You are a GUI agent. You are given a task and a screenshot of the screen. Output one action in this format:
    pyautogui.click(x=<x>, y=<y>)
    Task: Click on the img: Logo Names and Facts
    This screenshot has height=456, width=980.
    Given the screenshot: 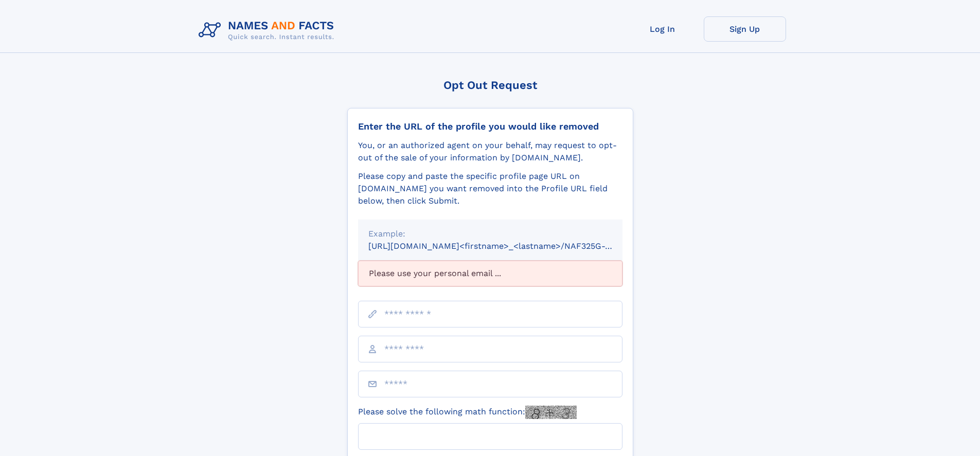 What is the action you would take?
    pyautogui.click(x=268, y=30)
    